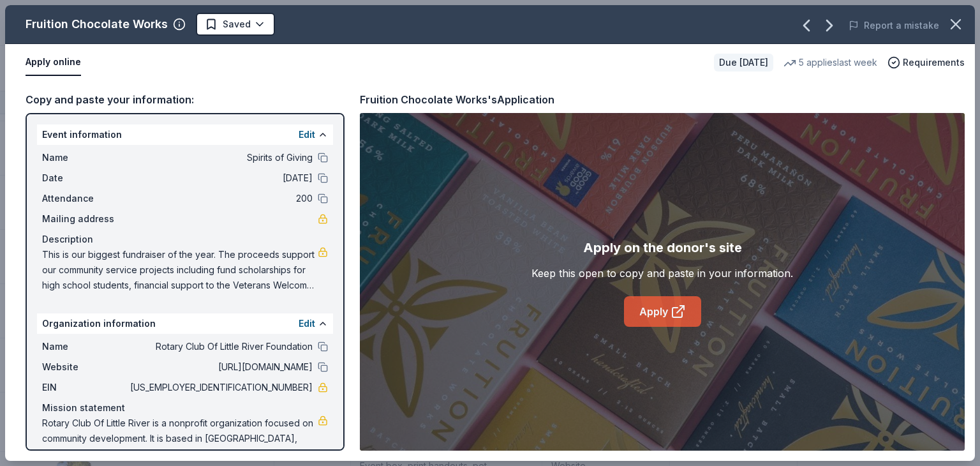 The image size is (980, 466). Describe the element at coordinates (180, 270) in the screenshot. I see `span: This is our biggest fundraiser of the year. The proceeds support our community service projects i...` at that location.